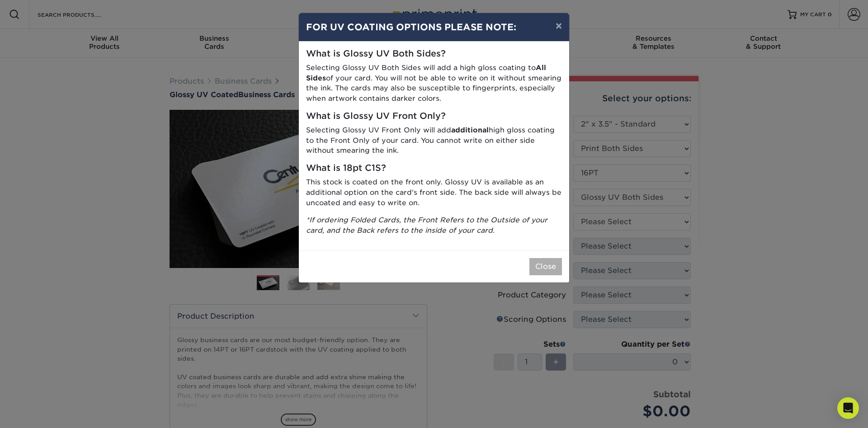 This screenshot has width=868, height=428. Describe the element at coordinates (848, 408) in the screenshot. I see `div: Open Intercom Messenger` at that location.